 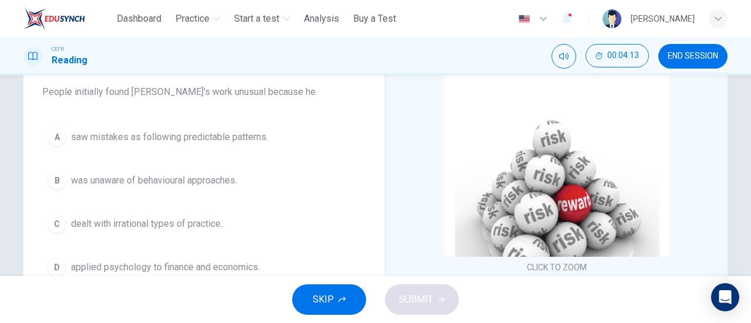 What do you see at coordinates (321, 19) in the screenshot?
I see `button: Analysis` at bounding box center [321, 19].